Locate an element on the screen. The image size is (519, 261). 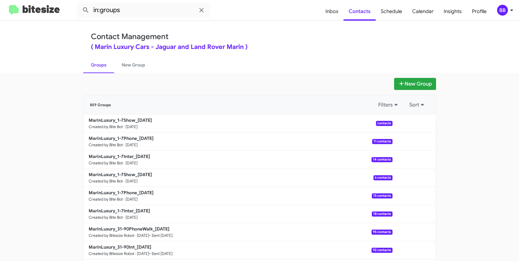
span: 14 contacts is located at coordinates (382, 160).